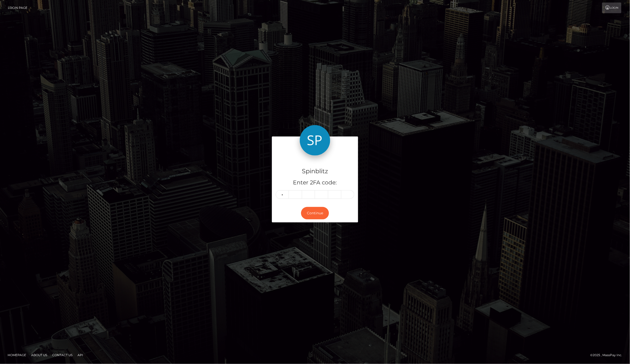  What do you see at coordinates (315, 183) in the screenshot?
I see `h5: Enter 2FA code:` at bounding box center [315, 183].